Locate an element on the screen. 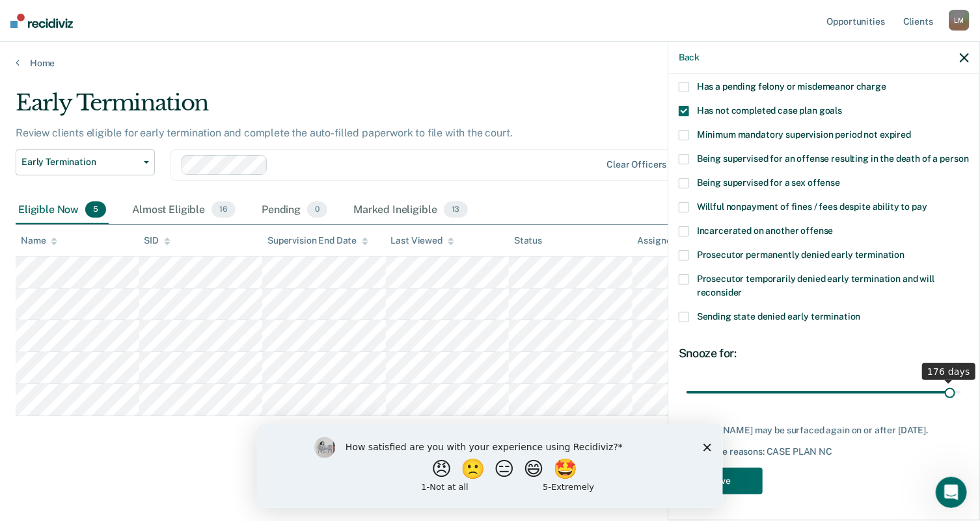  div: Early Termination is located at coordinates (383, 108).